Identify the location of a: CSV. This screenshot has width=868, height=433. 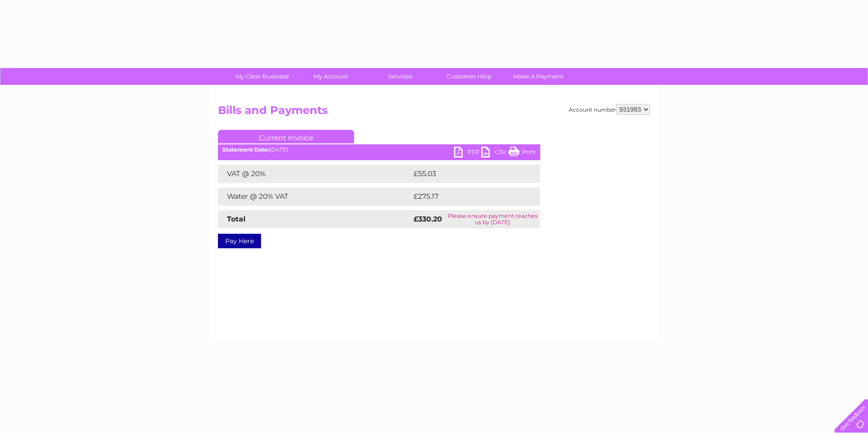
(495, 153).